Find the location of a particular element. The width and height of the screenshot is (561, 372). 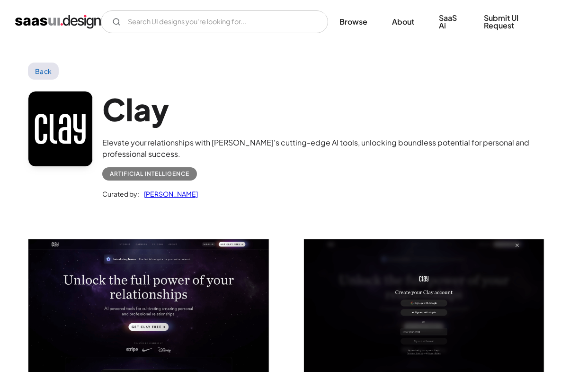

a: Browse is located at coordinates (353, 22).